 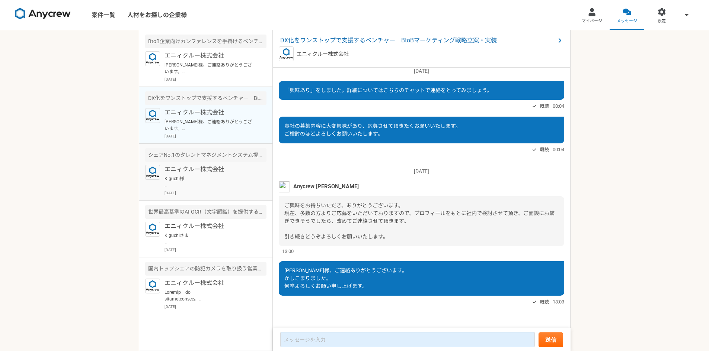 I want to click on div: BtoB企業向けカンファレンスを手掛けるベンチャーでの新規事業開発責任者を募集, so click(x=206, y=41).